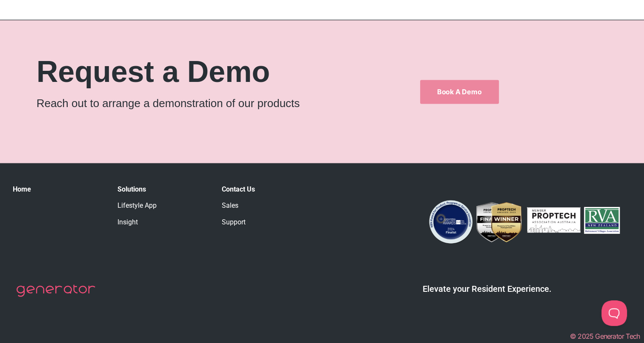 The image size is (644, 343). What do you see at coordinates (22, 189) in the screenshot?
I see `a: Home` at bounding box center [22, 189].